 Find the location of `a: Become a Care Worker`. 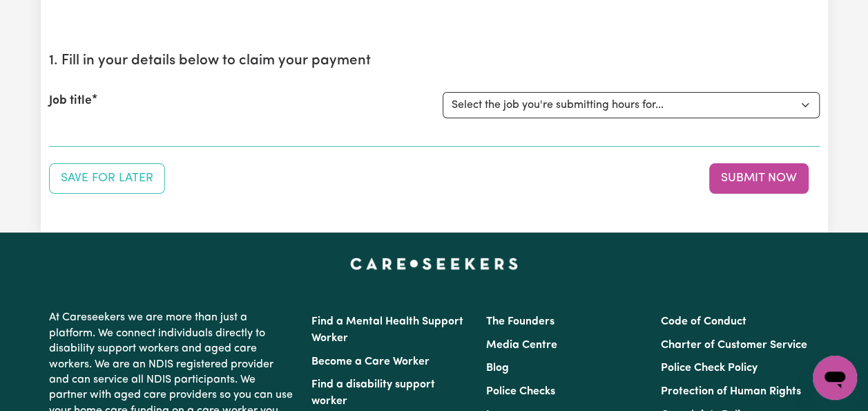

a: Become a Care Worker is located at coordinates (370, 361).